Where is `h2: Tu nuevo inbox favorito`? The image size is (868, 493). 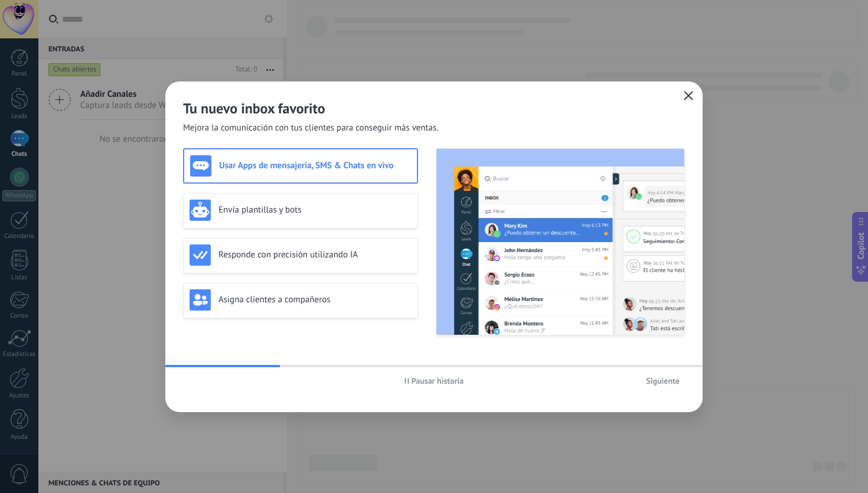
h2: Tu nuevo inbox favorito is located at coordinates (434, 108).